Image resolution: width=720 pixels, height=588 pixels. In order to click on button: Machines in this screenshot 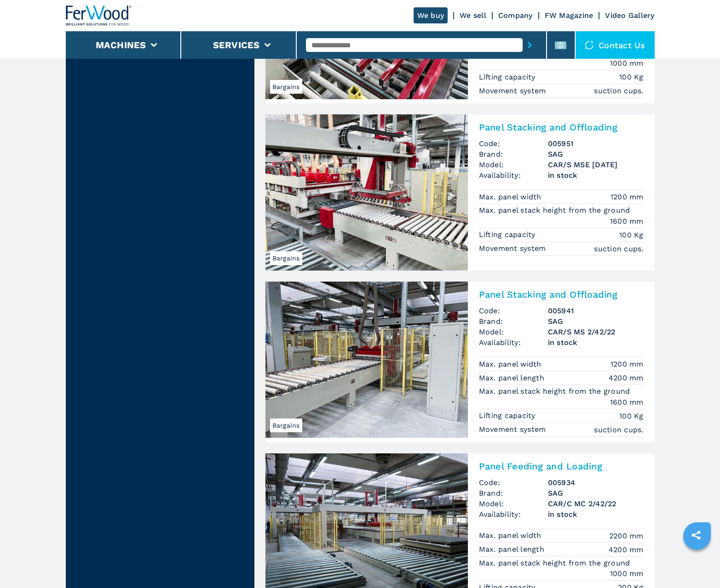, I will do `click(121, 45)`.